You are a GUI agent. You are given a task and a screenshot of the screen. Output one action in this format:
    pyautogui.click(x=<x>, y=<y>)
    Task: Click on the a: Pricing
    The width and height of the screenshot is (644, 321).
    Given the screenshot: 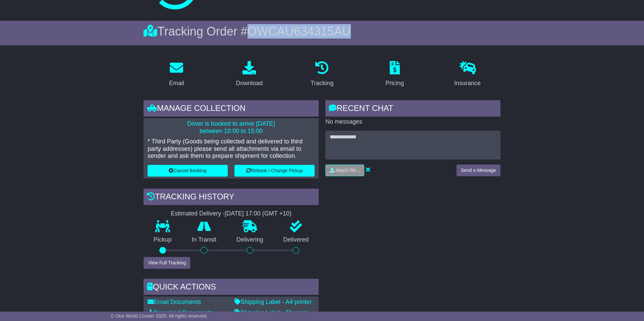 What is the action you would take?
    pyautogui.click(x=394, y=74)
    